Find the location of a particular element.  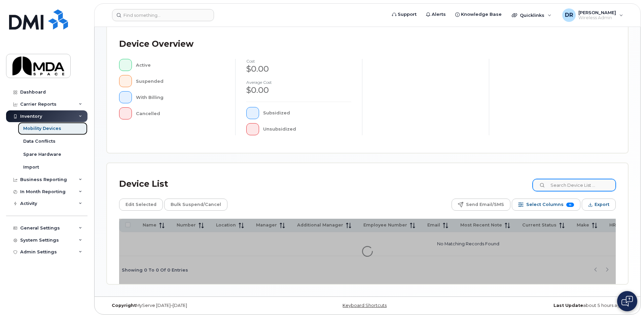

div: Quicklinks is located at coordinates (532, 15).